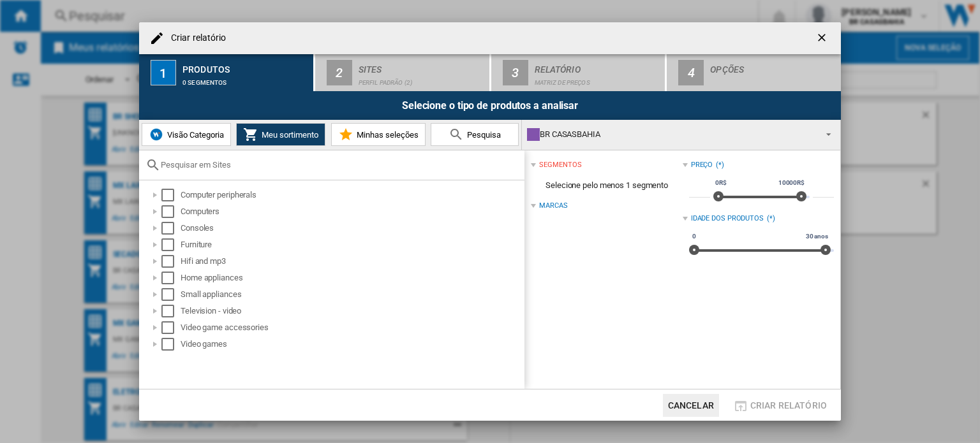 This screenshot has width=980, height=443. I want to click on span: Pesquisa, so click(482, 134).